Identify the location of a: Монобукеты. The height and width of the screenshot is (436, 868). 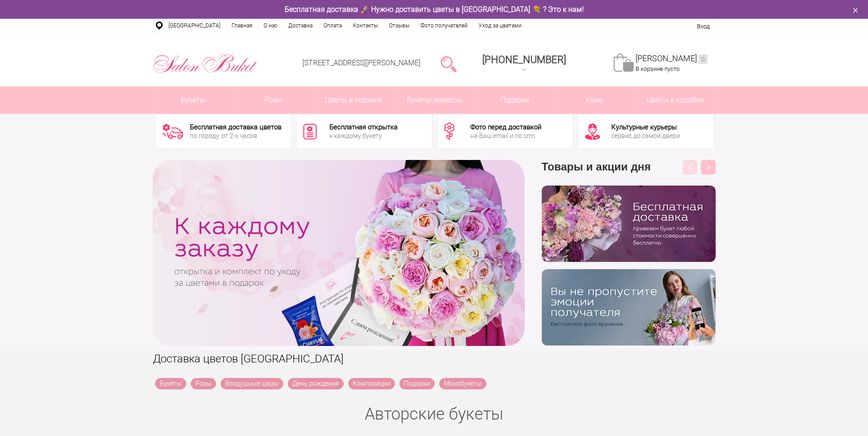
(463, 384).